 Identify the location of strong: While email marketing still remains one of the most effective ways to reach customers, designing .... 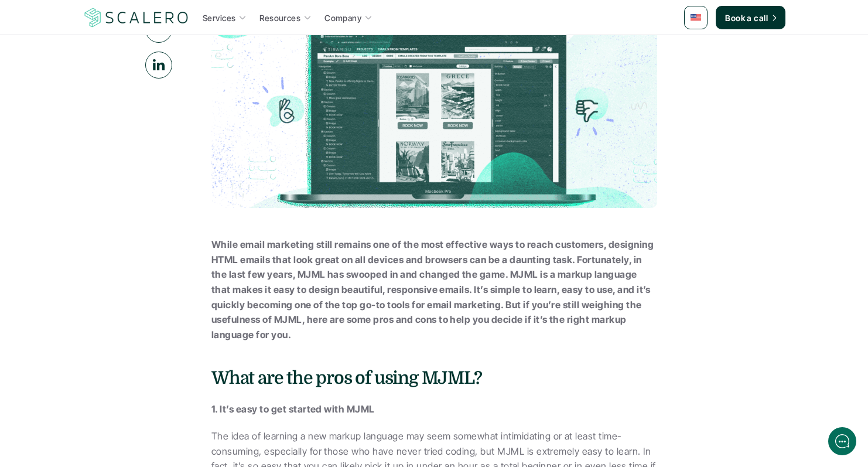
(434, 290).